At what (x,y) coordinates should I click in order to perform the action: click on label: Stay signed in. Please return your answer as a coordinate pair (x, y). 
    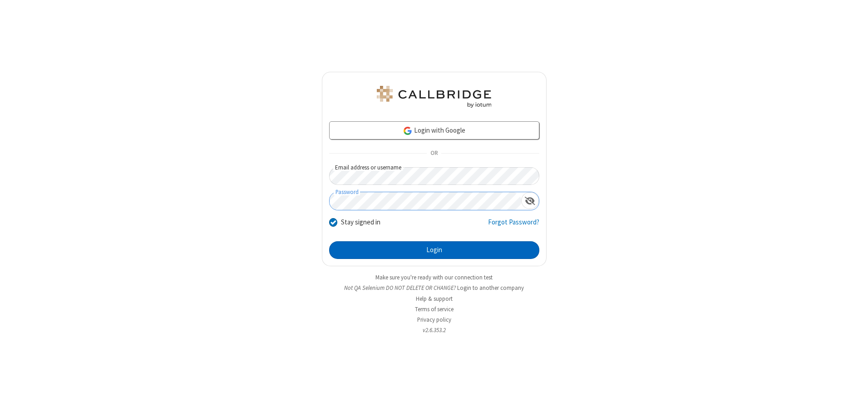
    Looking at the image, I should click on (361, 222).